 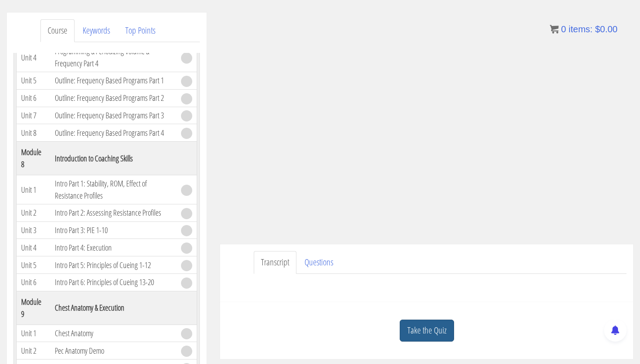 What do you see at coordinates (580, 29) in the screenshot?
I see `span: items:` at bounding box center [580, 29].